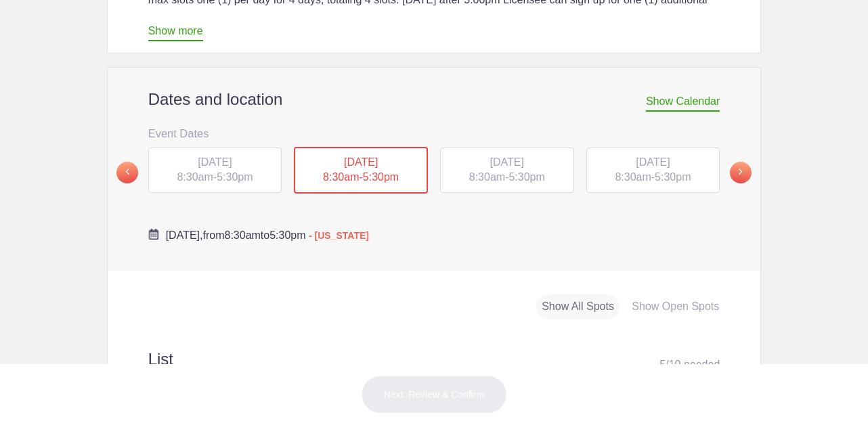 This screenshot has height=425, width=868. Describe the element at coordinates (676, 307) in the screenshot. I see `div: Show Open Spots` at that location.